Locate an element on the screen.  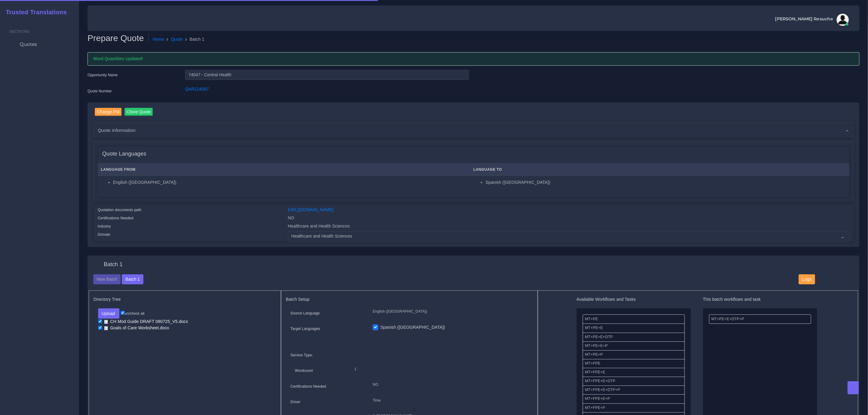
th: Language From is located at coordinates (284, 169).